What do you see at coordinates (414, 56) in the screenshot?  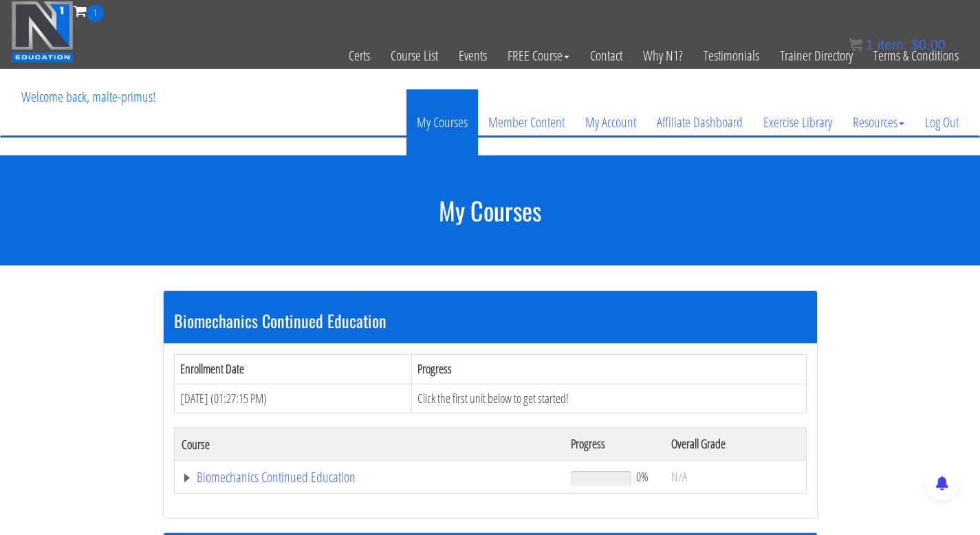 I see `a: Course List` at bounding box center [414, 56].